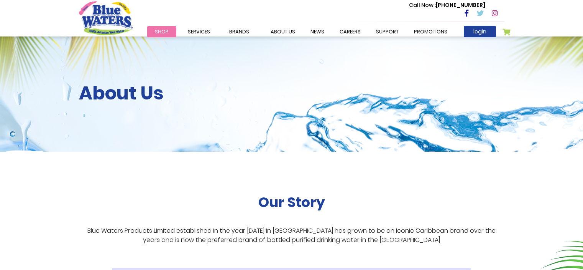  What do you see at coordinates (283, 31) in the screenshot?
I see `a: about us` at bounding box center [283, 31].